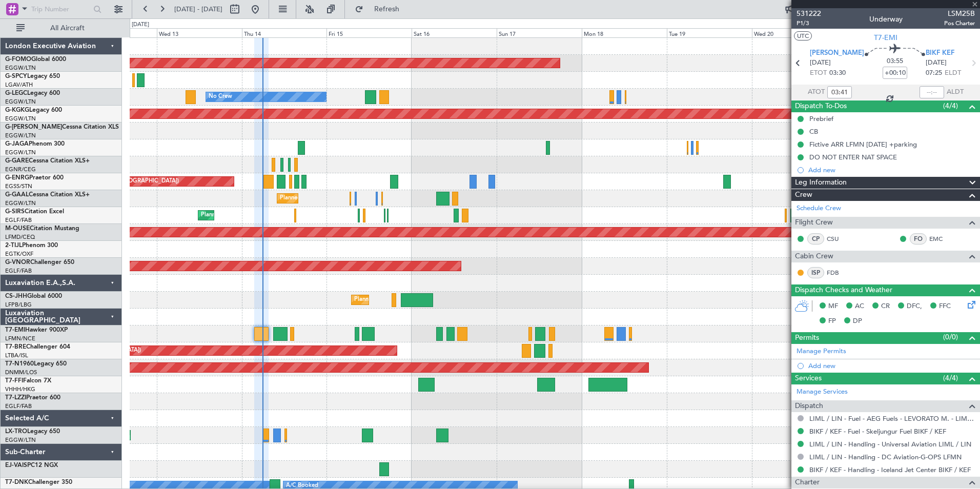 The width and height of the screenshot is (980, 489). I want to click on span: CR, so click(885, 306).